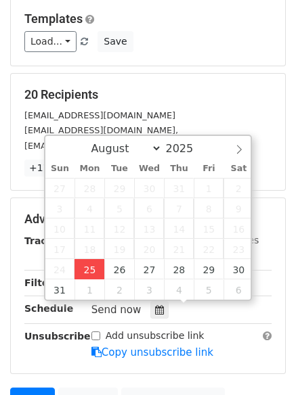  What do you see at coordinates (119, 249) in the screenshot?
I see `span: August 19, 2025` at bounding box center [119, 249].